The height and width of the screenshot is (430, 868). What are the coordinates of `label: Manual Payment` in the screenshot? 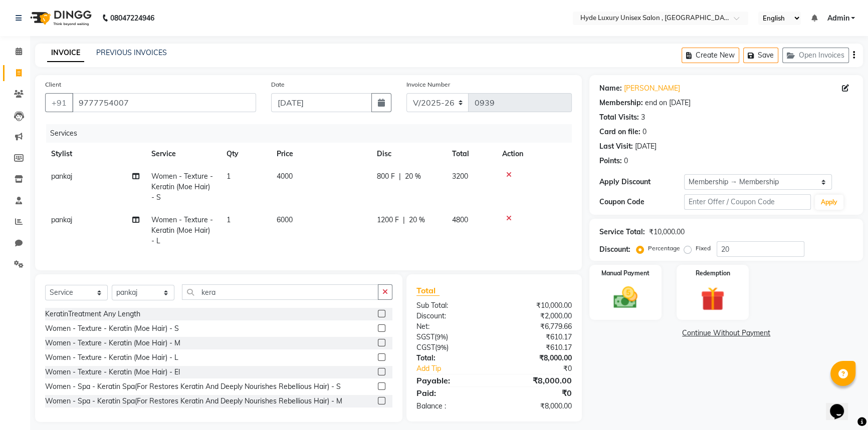 It's located at (625, 274).